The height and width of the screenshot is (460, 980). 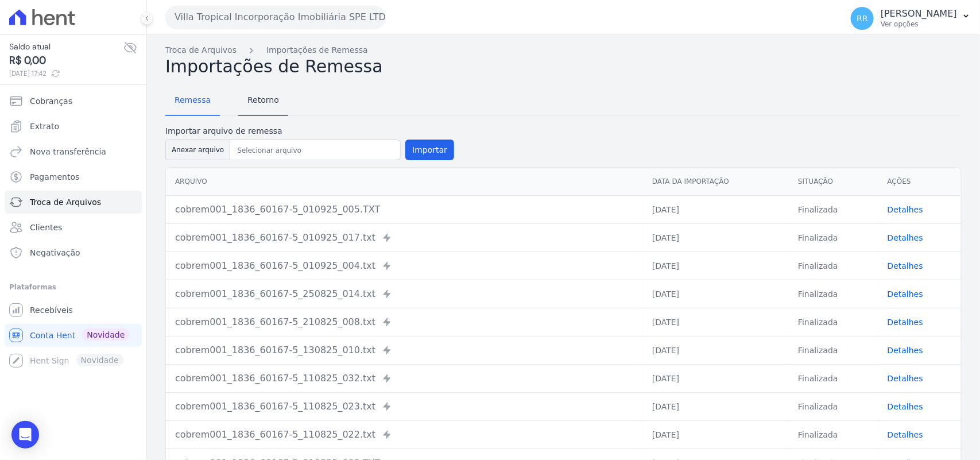 I want to click on div: cobrem001_1836_60167-5_210825_008.txt, so click(x=404, y=322).